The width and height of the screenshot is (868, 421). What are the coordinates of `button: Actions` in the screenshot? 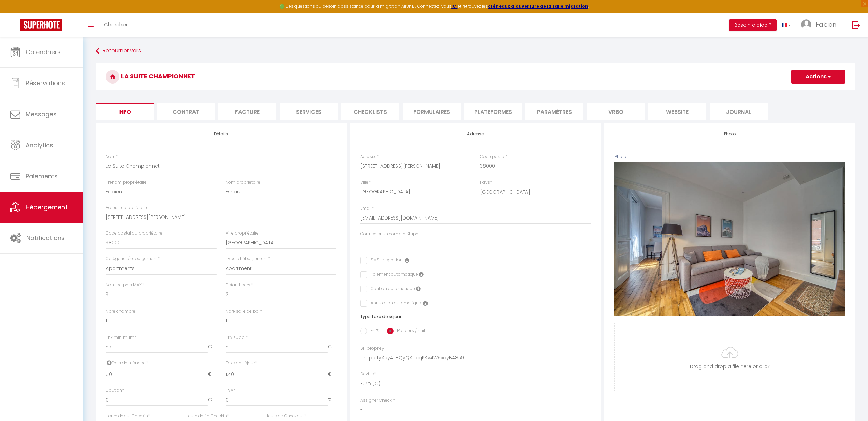 It's located at (819, 77).